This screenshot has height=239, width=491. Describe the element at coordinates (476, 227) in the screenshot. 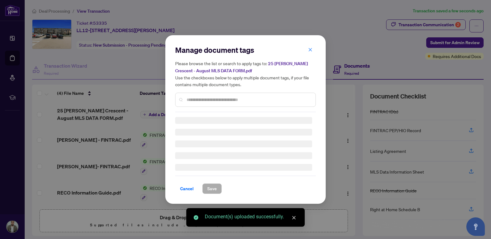

I see `button: Open asap` at that location.